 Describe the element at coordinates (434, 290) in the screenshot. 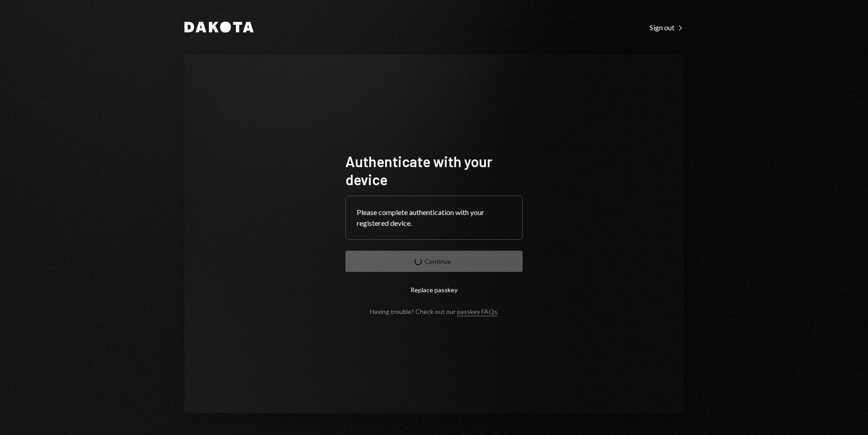

I see `button: Replace passkey` at that location.